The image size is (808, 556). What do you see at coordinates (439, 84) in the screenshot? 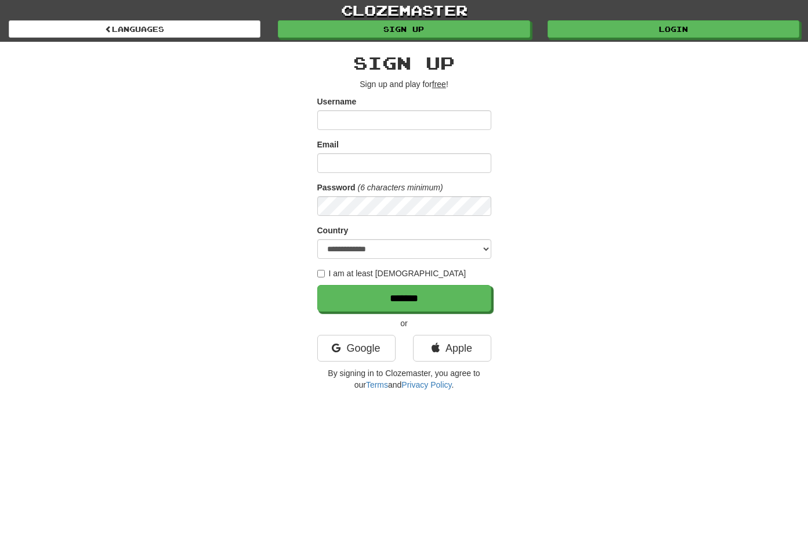
I see `u: free` at bounding box center [439, 84].